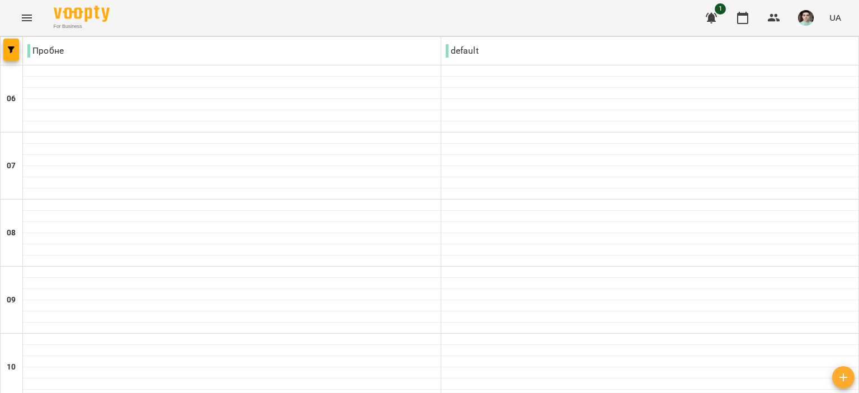 This screenshot has width=859, height=393. I want to click on button: Menu, so click(27, 18).